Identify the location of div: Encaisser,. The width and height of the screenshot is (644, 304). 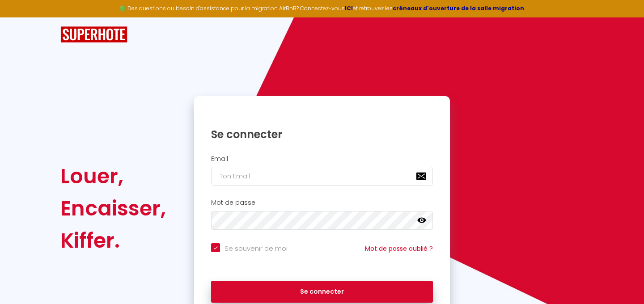
(113, 208).